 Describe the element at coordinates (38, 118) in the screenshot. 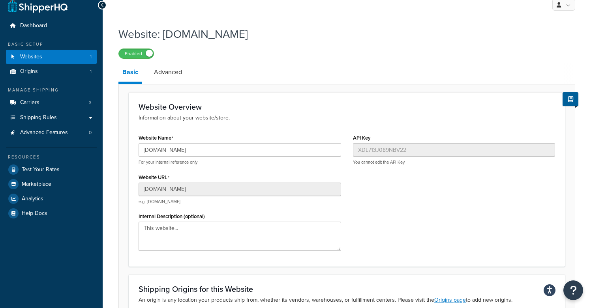

I see `span: Shipping Rules` at that location.